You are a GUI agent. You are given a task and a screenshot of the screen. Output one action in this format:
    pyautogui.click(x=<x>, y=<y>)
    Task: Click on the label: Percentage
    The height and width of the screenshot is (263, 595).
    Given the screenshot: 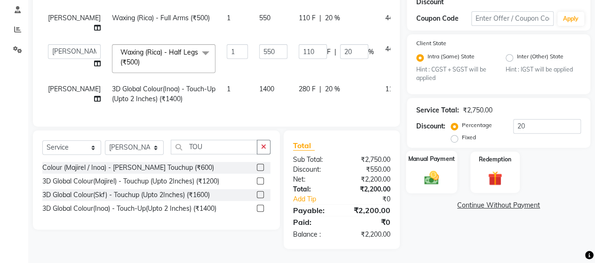 What is the action you would take?
    pyautogui.click(x=477, y=125)
    